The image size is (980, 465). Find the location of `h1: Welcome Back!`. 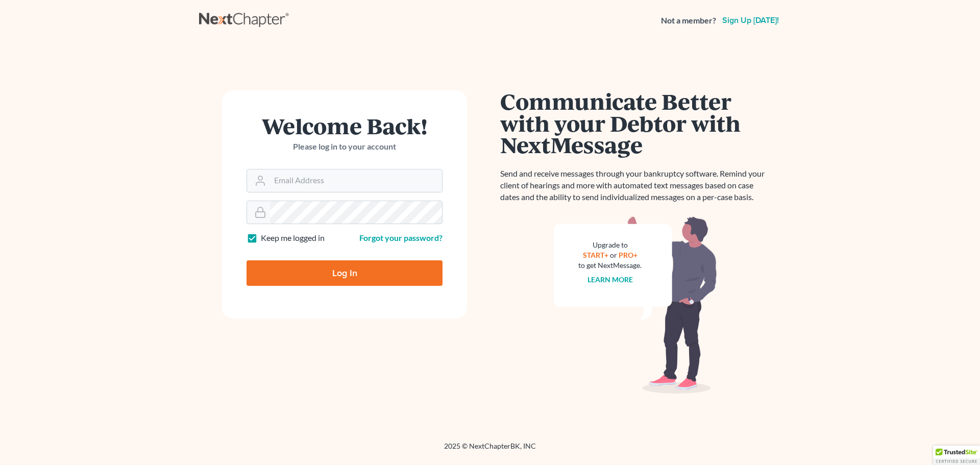

h1: Welcome Back! is located at coordinates (345, 126).